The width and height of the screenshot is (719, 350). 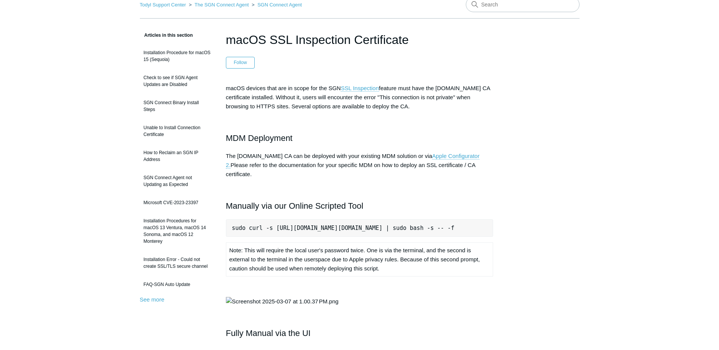 I want to click on a: Apple Configurator 2., so click(x=352, y=161).